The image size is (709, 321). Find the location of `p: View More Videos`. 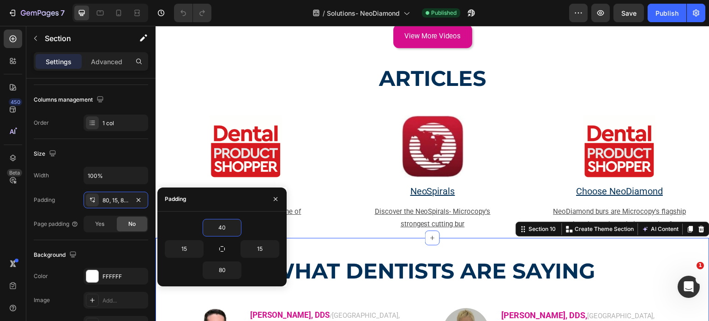

p: View More Videos is located at coordinates (277, 10).